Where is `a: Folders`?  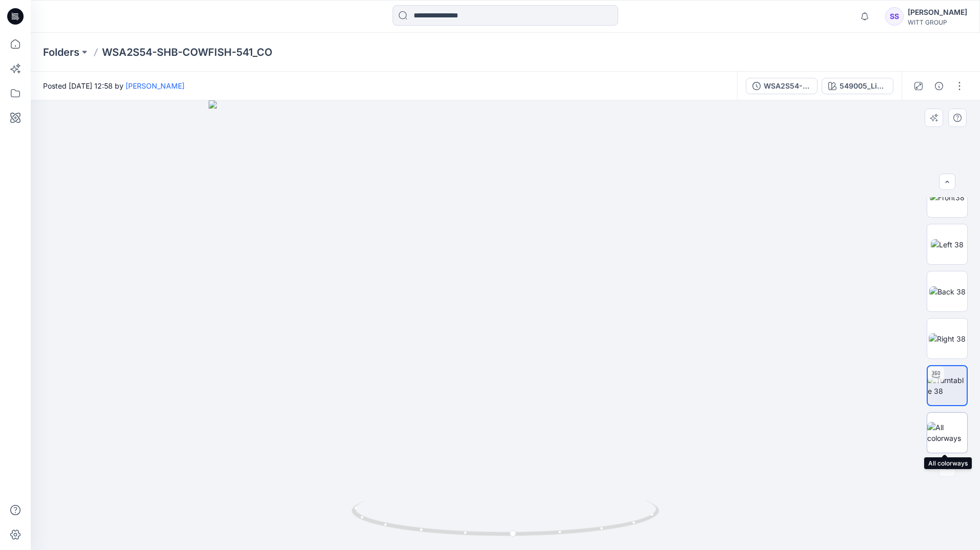
a: Folders is located at coordinates (61, 52).